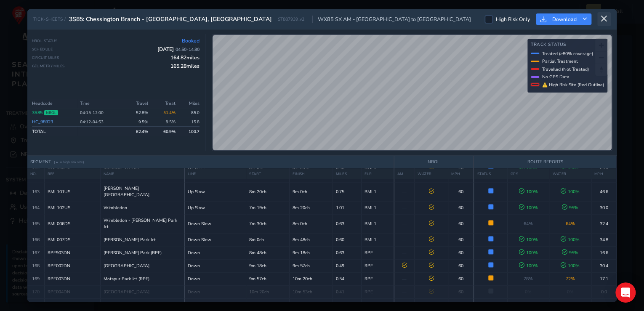 The width and height of the screenshot is (644, 311). What do you see at coordinates (528, 279) in the screenshot?
I see `span: 78 %` at bounding box center [528, 279].